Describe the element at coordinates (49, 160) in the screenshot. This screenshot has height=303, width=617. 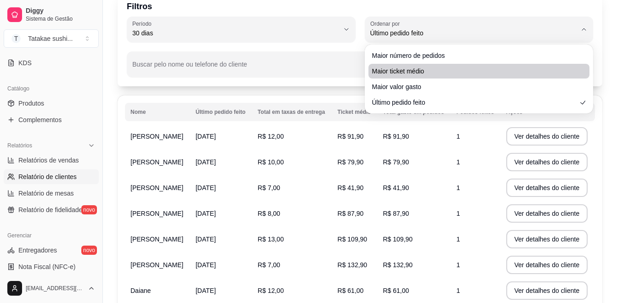
I see `span: Relatórios de vendas` at that location.